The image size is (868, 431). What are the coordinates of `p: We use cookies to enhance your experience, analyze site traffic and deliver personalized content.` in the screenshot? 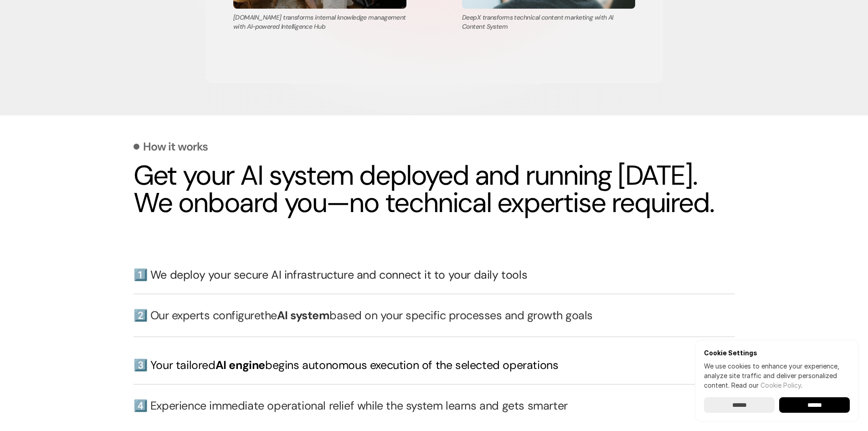 It's located at (776, 375).